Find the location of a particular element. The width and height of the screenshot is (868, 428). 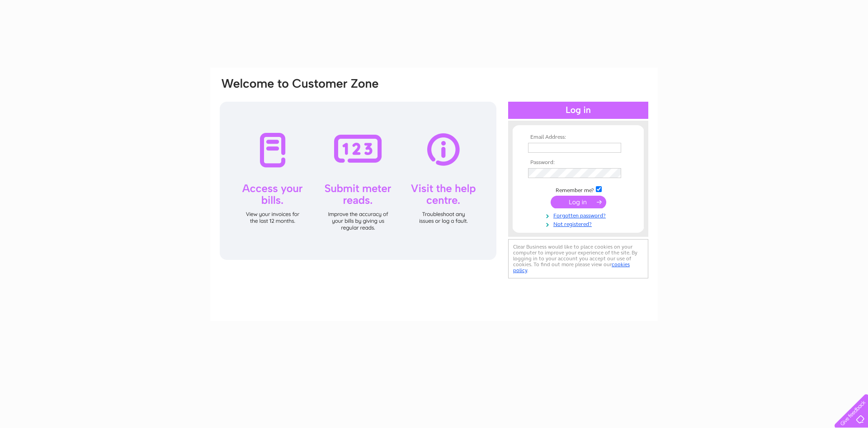

input: Submit is located at coordinates (578, 202).